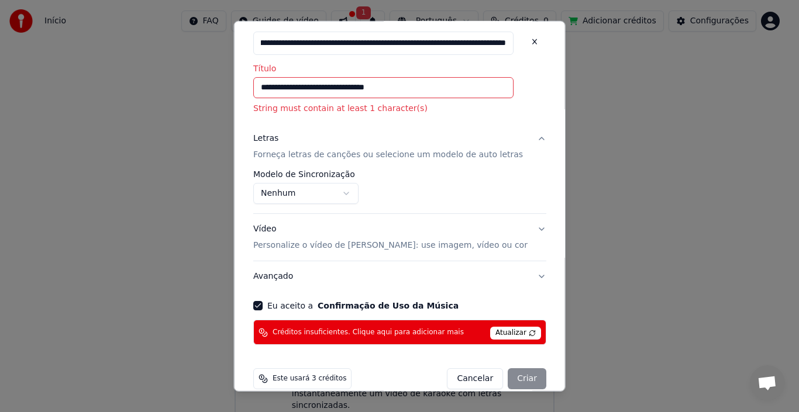 The width and height of the screenshot is (799, 412). What do you see at coordinates (515, 333) in the screenshot?
I see `span: Atualizar` at bounding box center [515, 333].